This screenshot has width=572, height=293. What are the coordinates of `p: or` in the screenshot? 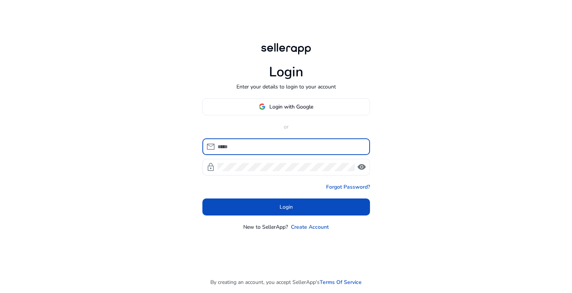 It's located at (286, 127).